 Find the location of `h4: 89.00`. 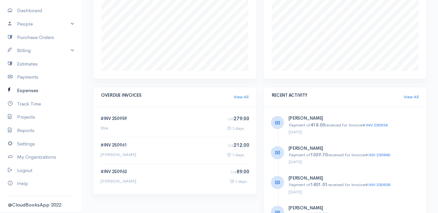

h4: 89.00 is located at coordinates (240, 172).